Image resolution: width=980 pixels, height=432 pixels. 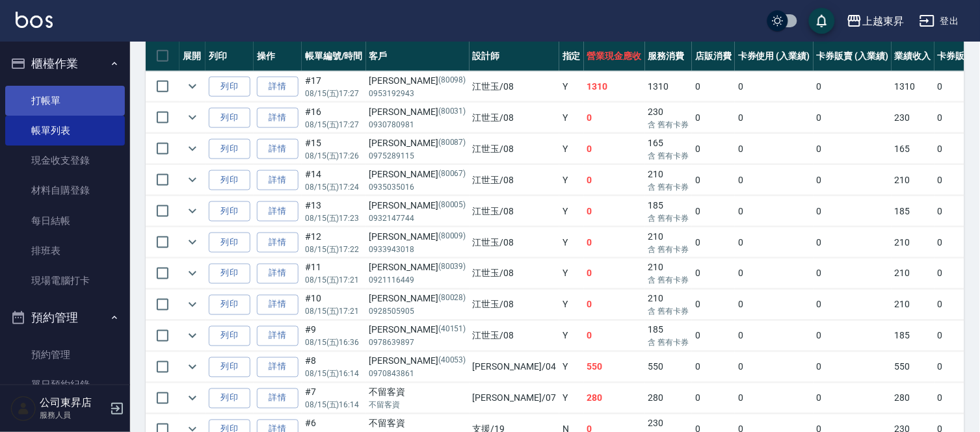 I want to click on p: 08/15 (五) 17:22, so click(x=333, y=250).